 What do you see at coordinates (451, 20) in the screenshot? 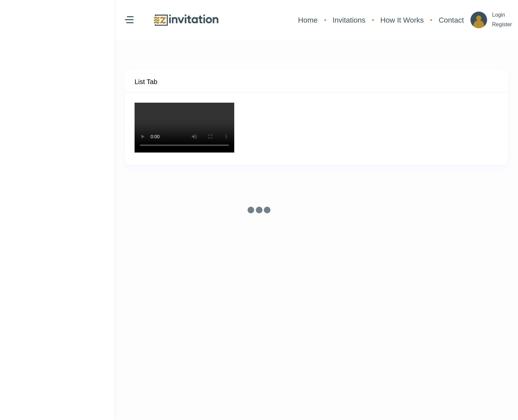
I see `a: Contact` at bounding box center [451, 20].